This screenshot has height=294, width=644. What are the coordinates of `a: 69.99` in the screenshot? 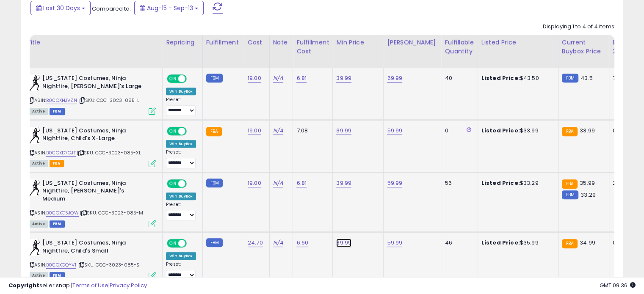 It's located at (394, 78).